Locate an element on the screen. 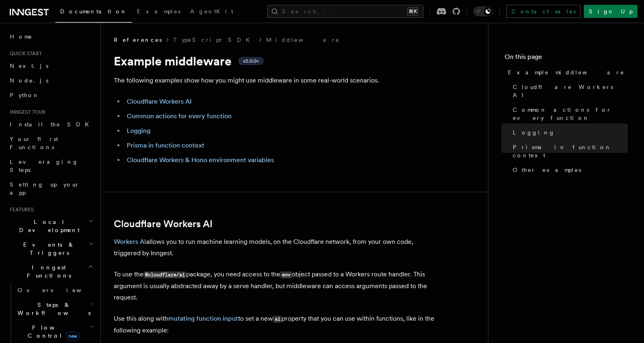 This screenshot has width=644, height=343. button: Local Development is located at coordinates (51, 226).